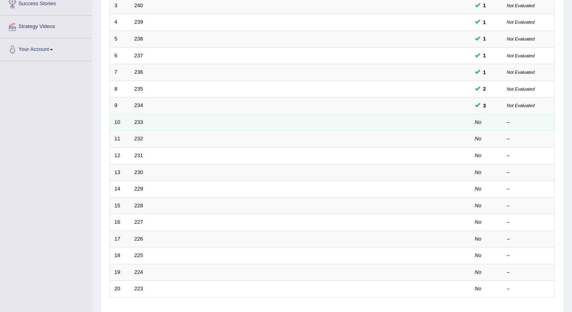 This screenshot has height=312, width=572. Describe the element at coordinates (139, 122) in the screenshot. I see `a: 233` at that location.